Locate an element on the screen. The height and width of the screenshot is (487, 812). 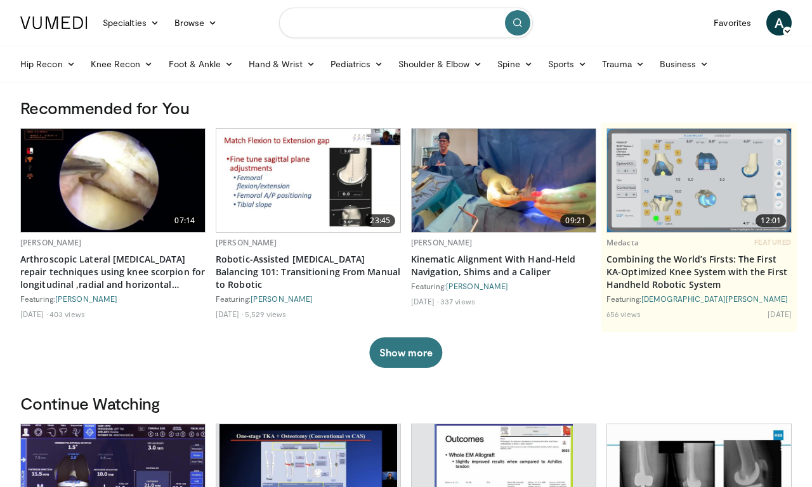
a: 07:14 is located at coordinates (113, 180).